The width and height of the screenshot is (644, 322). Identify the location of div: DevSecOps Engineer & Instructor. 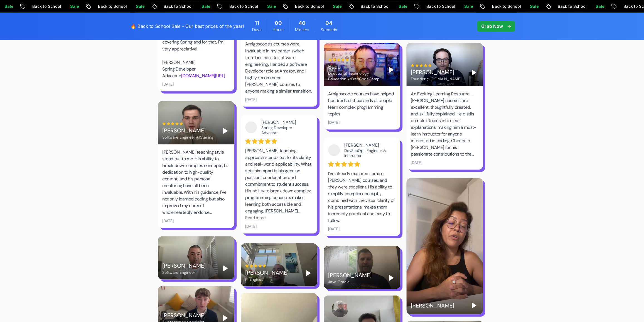
(368, 152).